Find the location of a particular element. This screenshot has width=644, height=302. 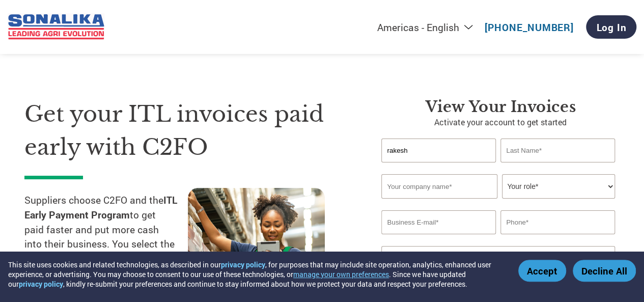

h1: Get your ITL invoices paid early with C2FO is located at coordinates (187, 130).